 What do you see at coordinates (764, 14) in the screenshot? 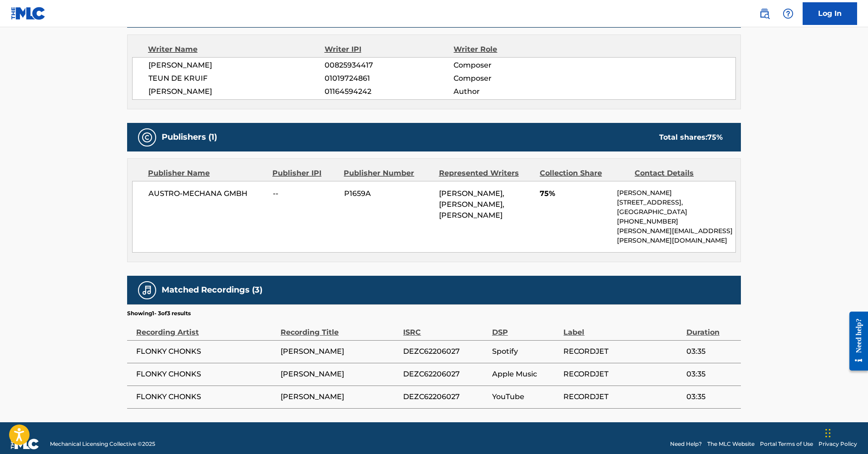
I see `img: search` at bounding box center [764, 14].